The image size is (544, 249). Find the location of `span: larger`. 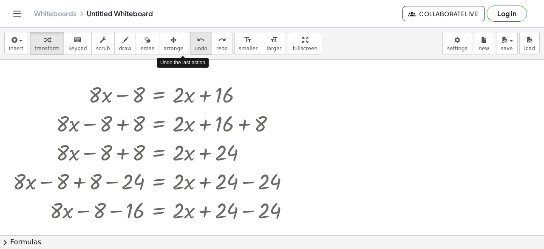

span: larger is located at coordinates (274, 48).